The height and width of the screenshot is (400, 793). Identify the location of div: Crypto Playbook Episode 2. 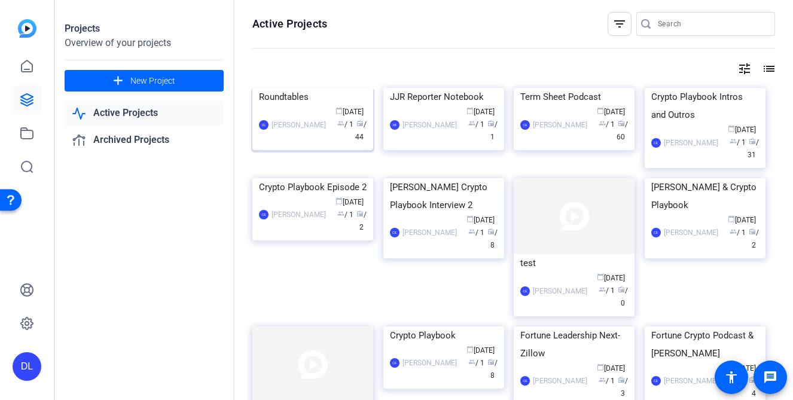
(313, 187).